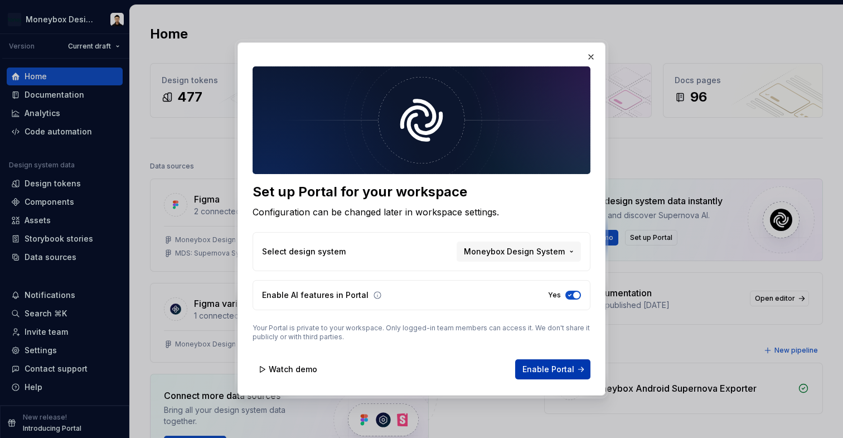 The height and width of the screenshot is (438, 843). What do you see at coordinates (422, 332) in the screenshot?
I see `p: Your Portal is private to your workspace. Only logged-in team members can access it. We don't sha...` at bounding box center [422, 332].